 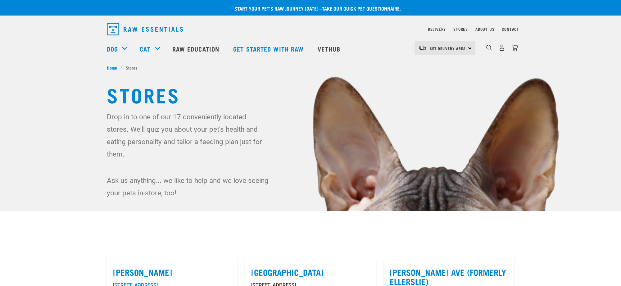 What do you see at coordinates (188, 187) in the screenshot?
I see `p: Ask us anything... we like to help and we love seeing your pets in-store, too!` at bounding box center [188, 187].